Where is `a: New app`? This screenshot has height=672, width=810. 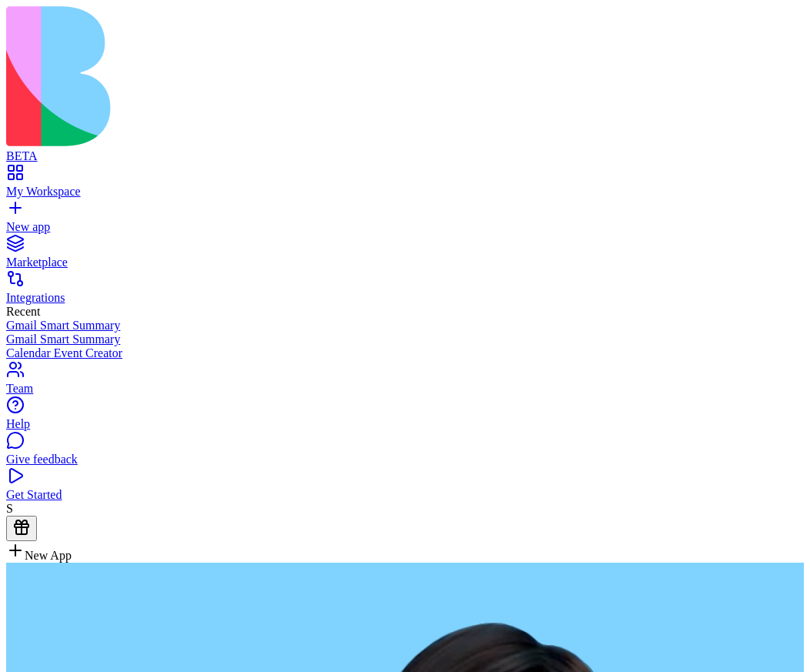 a: New app is located at coordinates (405, 220).